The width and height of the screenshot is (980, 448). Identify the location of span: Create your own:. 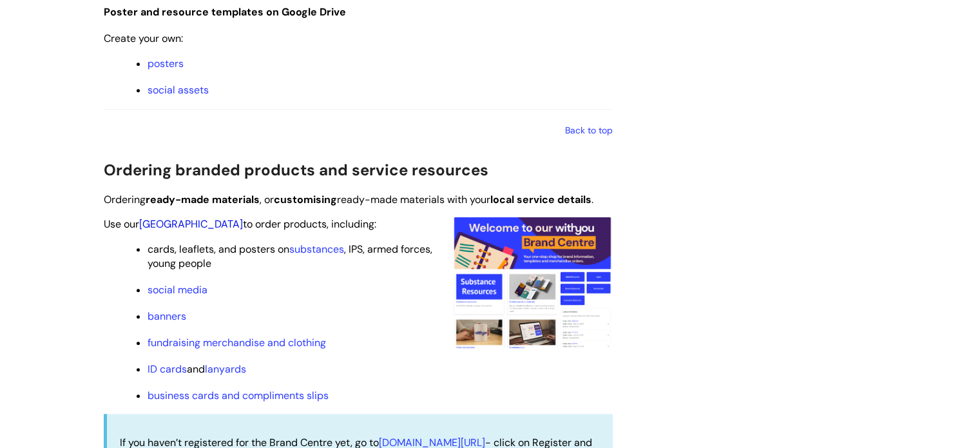
(143, 38).